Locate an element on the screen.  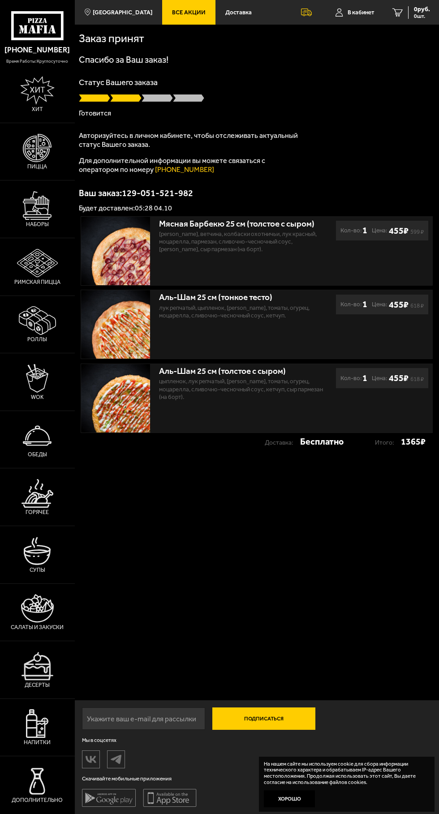
p: Для дополнительной информации вы можете связаться с оператором по номеру is located at coordinates (191, 165).